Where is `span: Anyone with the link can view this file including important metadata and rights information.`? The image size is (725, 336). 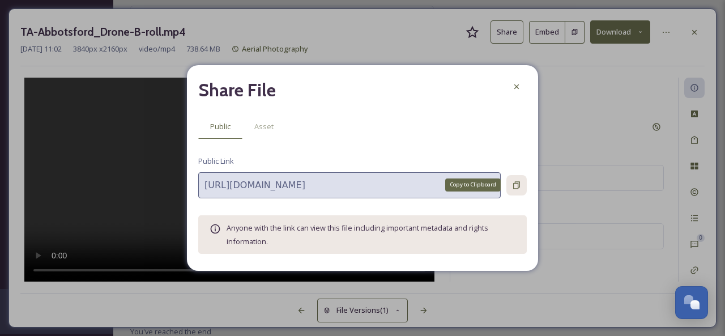 span: Anyone with the link can view this file including important metadata and rights information. is located at coordinates (358, 235).